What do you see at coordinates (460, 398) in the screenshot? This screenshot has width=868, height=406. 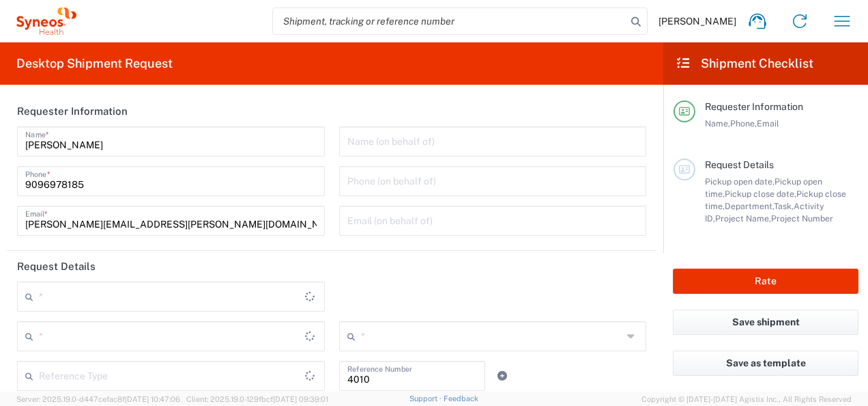 I see `a: Feedback` at bounding box center [460, 398].